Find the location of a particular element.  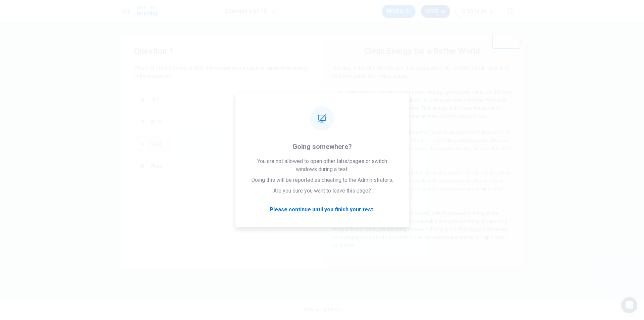

button: DWater is located at coordinates (221, 166).